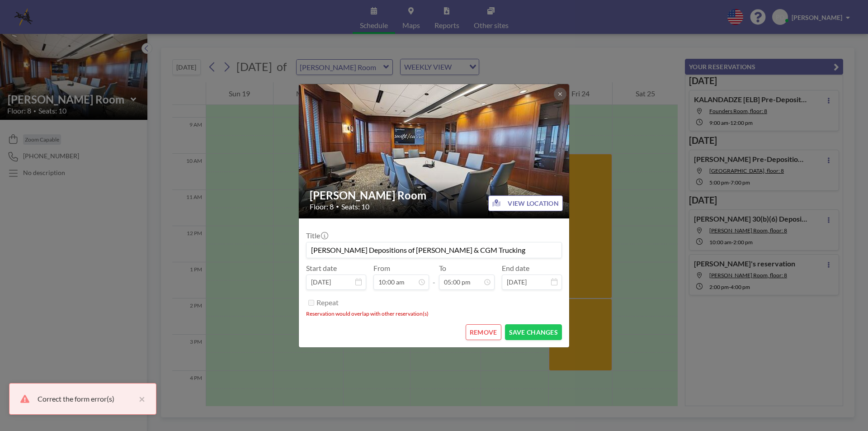 This screenshot has height=431, width=868. Describe the element at coordinates (381, 268) in the screenshot. I see `label: From` at that location.